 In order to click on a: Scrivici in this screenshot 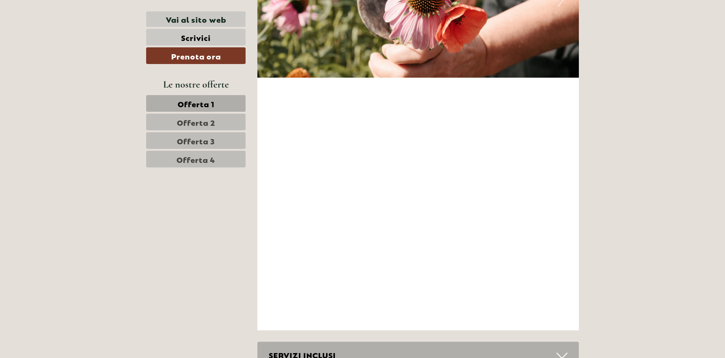, I will do `click(196, 37)`.